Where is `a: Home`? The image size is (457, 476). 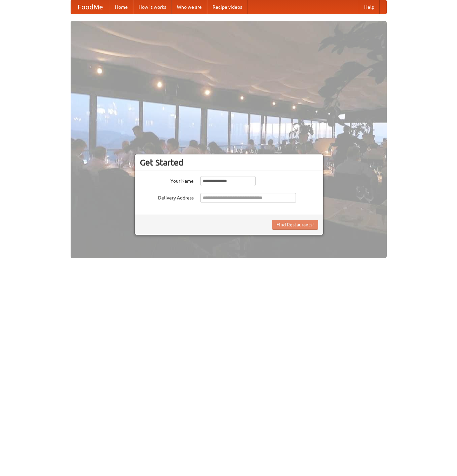 a: Home is located at coordinates (121, 7).